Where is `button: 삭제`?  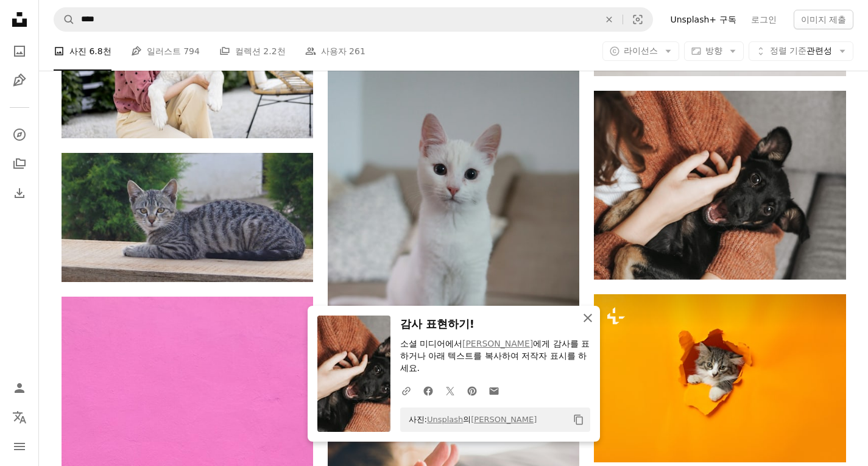 button: 삭제 is located at coordinates (609, 20).